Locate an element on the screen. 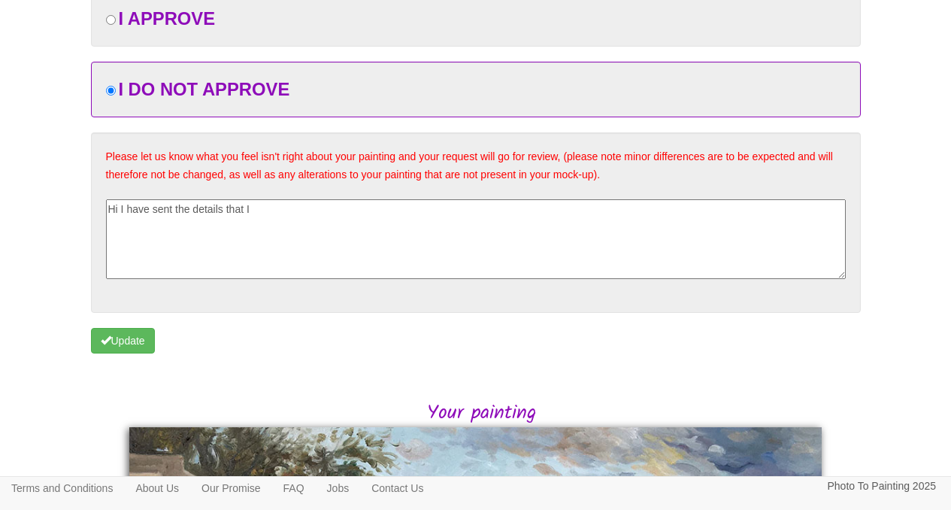 This screenshot has width=951, height=510. span: I APPROVE is located at coordinates (166, 18).